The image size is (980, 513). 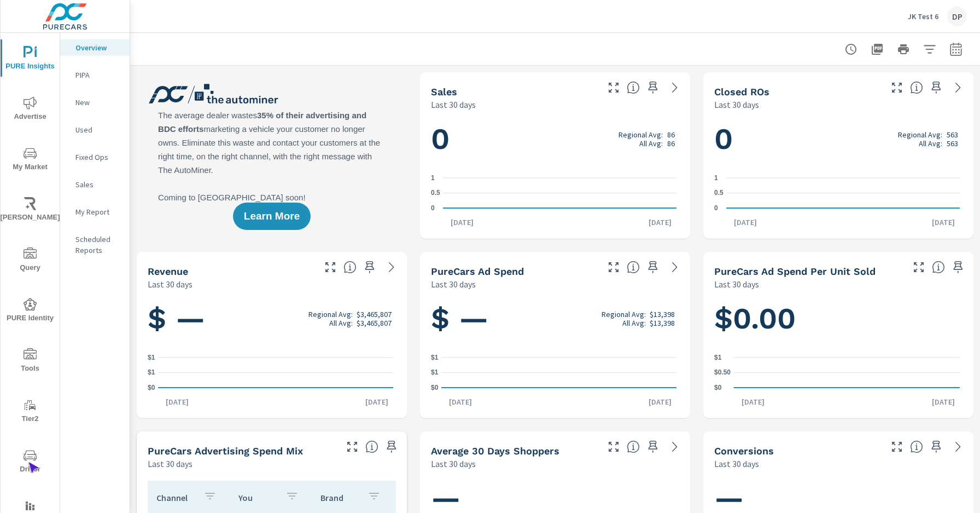 I want to click on p: Fixed Ops, so click(x=98, y=157).